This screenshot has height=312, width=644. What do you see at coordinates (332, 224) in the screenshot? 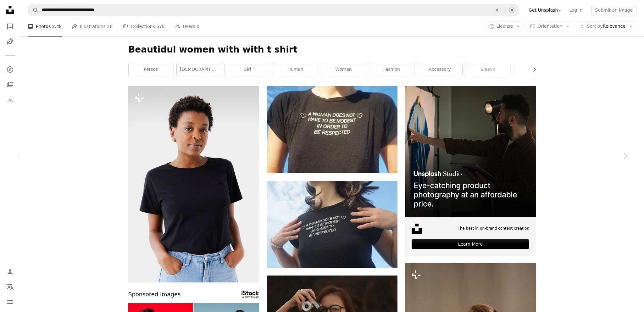
I see `a: A woman wearing a t - shirt that says a woman doesn't have to` at bounding box center [332, 224].